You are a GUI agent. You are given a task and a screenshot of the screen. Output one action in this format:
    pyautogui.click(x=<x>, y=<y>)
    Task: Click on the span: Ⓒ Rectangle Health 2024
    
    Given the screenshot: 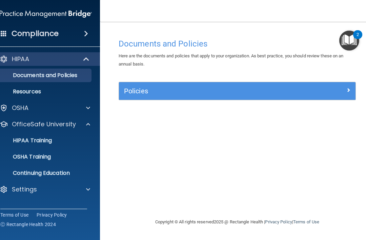 What is the action you would take?
    pyautogui.click(x=28, y=224)
    